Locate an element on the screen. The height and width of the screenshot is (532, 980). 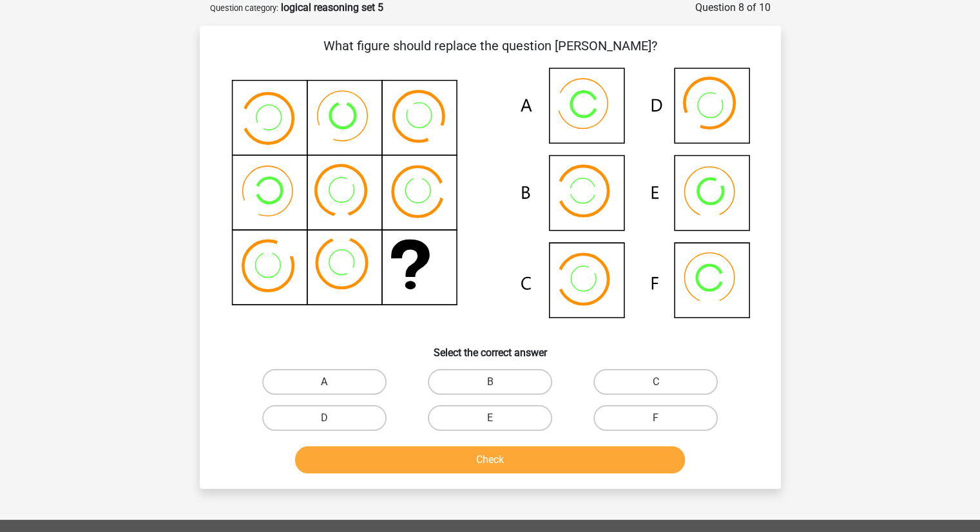
small: Question category: is located at coordinates (245, 8).